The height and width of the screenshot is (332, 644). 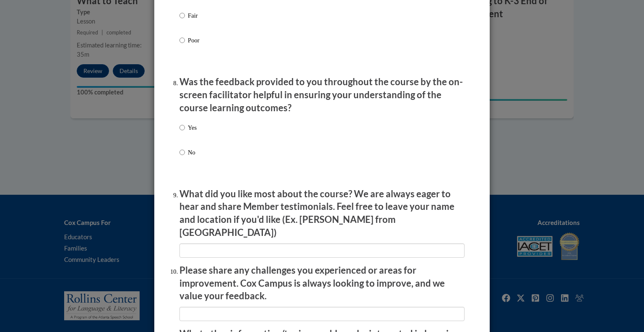 What do you see at coordinates (192, 152) in the screenshot?
I see `p: No` at bounding box center [192, 152].